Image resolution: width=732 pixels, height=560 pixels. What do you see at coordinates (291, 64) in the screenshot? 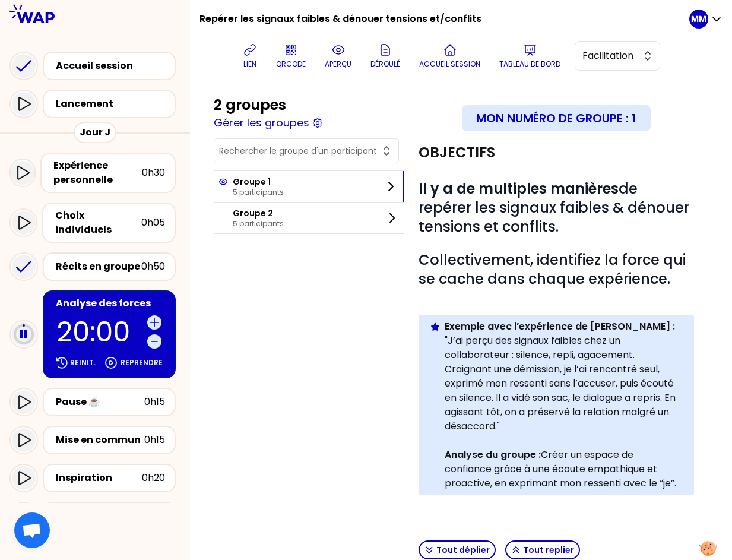
I see `p: QRCODE` at bounding box center [291, 64].